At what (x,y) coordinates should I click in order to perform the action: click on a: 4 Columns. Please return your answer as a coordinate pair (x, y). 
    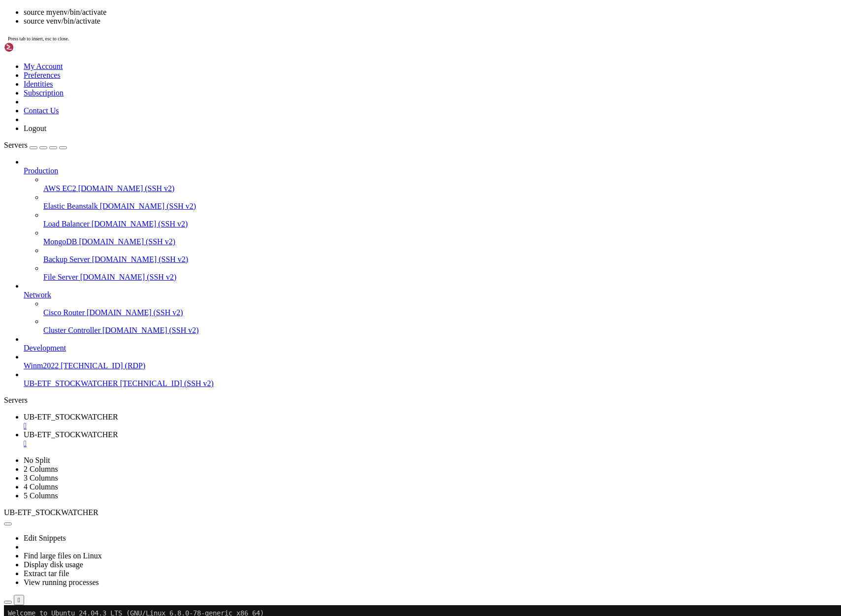
    Looking at the image, I should click on (41, 486).